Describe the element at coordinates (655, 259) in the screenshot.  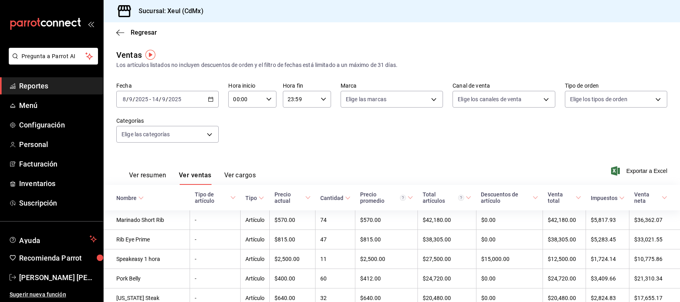
I see `td: $10,775.86` at that location.